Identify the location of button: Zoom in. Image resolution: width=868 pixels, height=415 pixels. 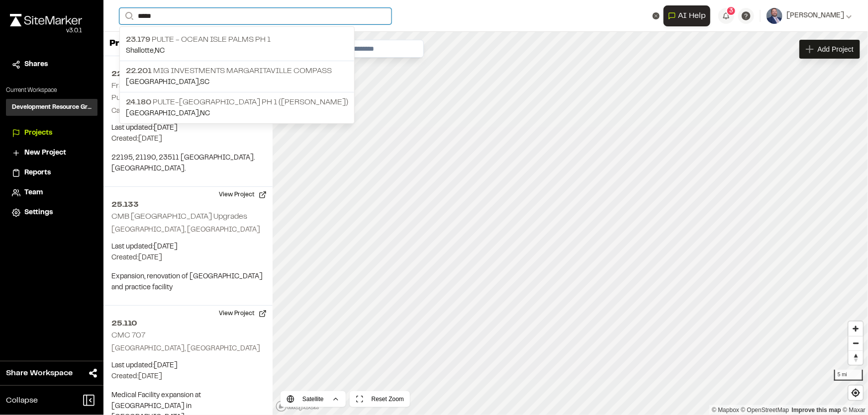
(856, 328).